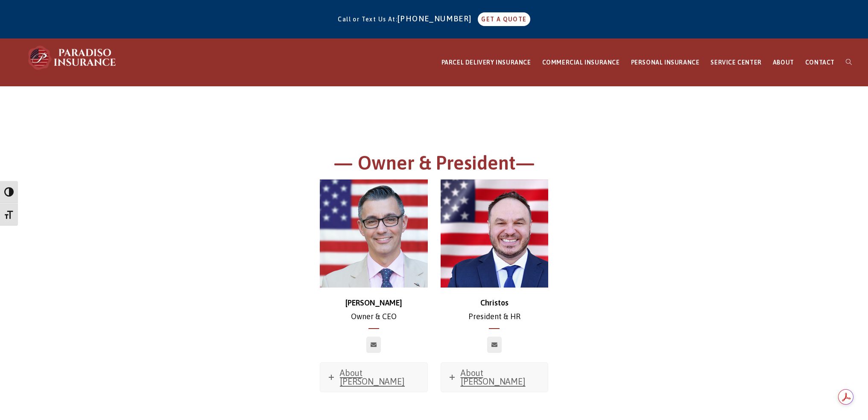  What do you see at coordinates (504, 19) in the screenshot?
I see `a: GET A QUOTE` at bounding box center [504, 19].